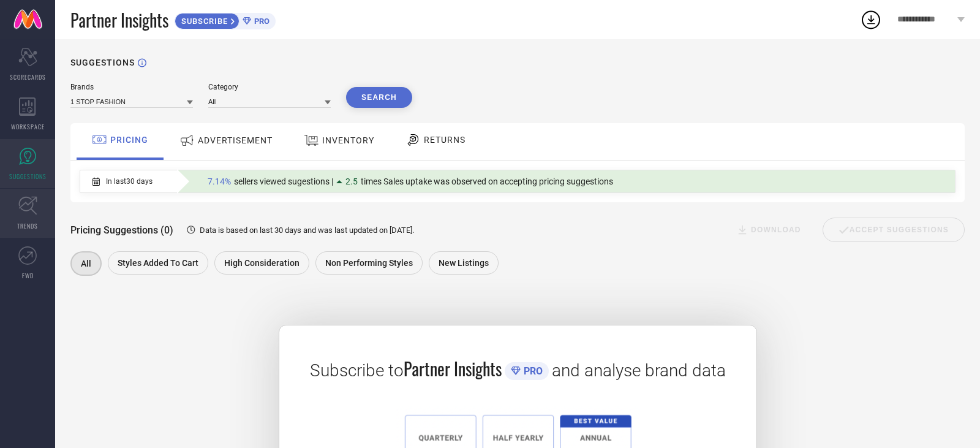 Image resolution: width=980 pixels, height=448 pixels. What do you see at coordinates (411, 182) in the screenshot?
I see `div: Percentage of sellers who have viewed suggestions for the current Insight Type` at bounding box center [411, 182].